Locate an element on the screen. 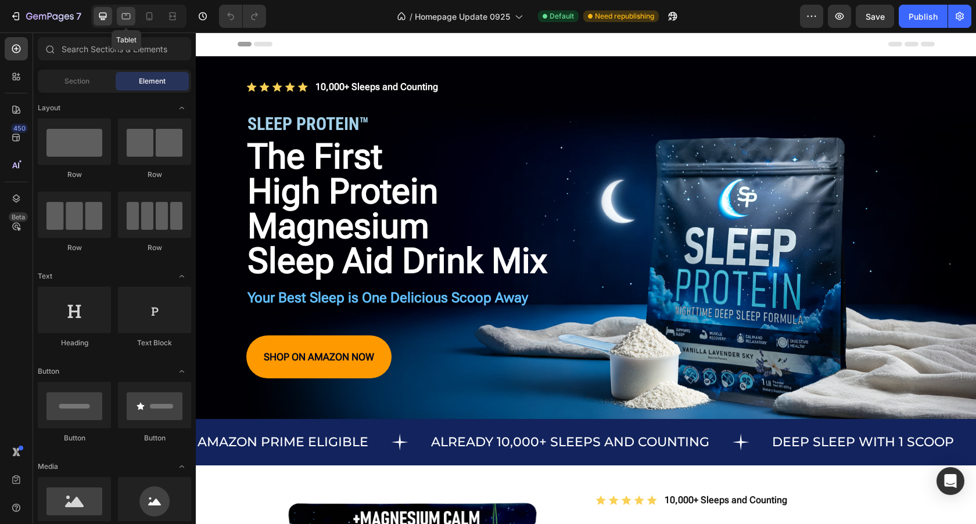 Image resolution: width=976 pixels, height=524 pixels. p: DEEP SLEEP WITH 1 SCOOP is located at coordinates (667, 410).